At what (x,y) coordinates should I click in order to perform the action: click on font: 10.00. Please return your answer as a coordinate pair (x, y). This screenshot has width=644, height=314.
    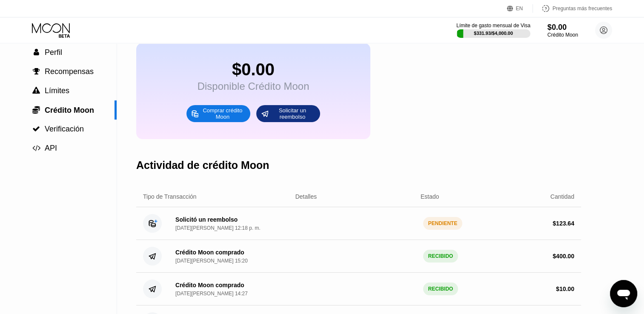
    Looking at the image, I should click on (567, 289).